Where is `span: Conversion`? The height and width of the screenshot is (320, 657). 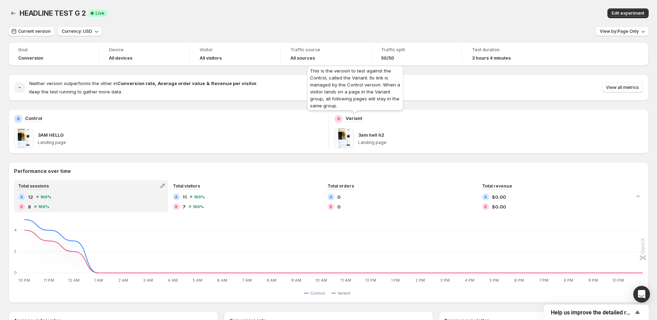
span: Conversion is located at coordinates (31, 58).